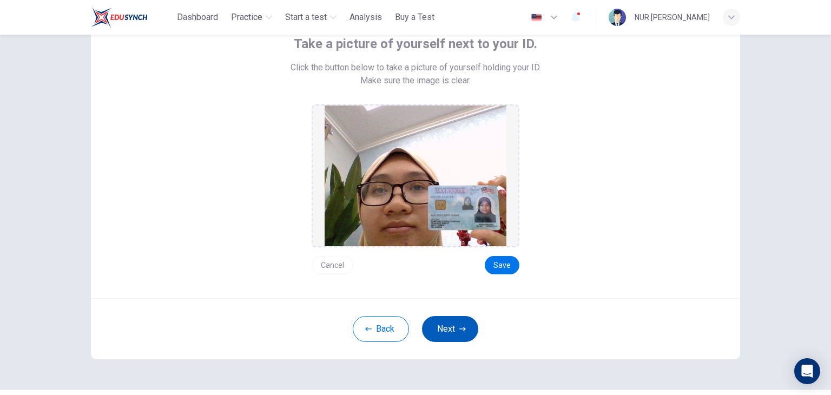  I want to click on span: Buy a Test, so click(414, 17).